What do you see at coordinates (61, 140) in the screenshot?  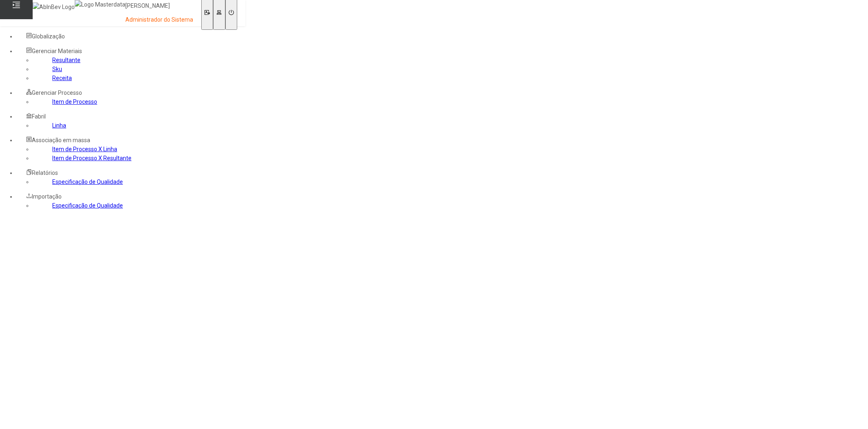 I see `span: Associação em massa` at bounding box center [61, 140].